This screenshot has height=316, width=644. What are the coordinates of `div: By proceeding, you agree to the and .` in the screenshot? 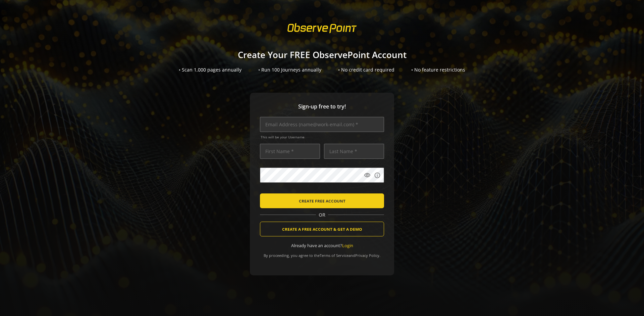 It's located at (322, 253).